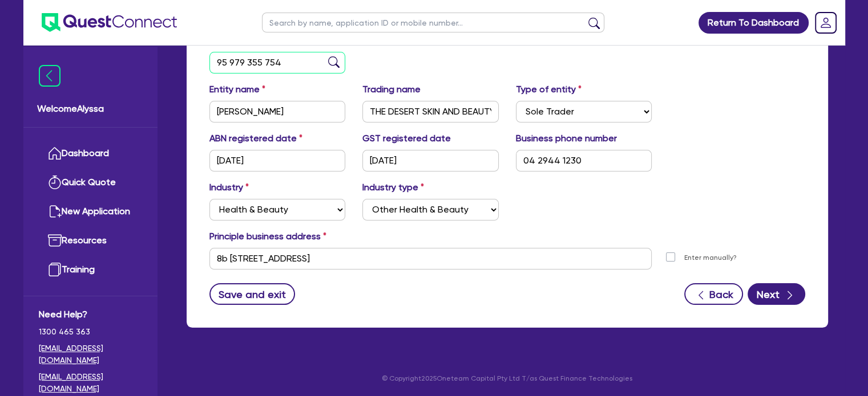  Describe the element at coordinates (90, 315) in the screenshot. I see `span: Need Help?` at that location.